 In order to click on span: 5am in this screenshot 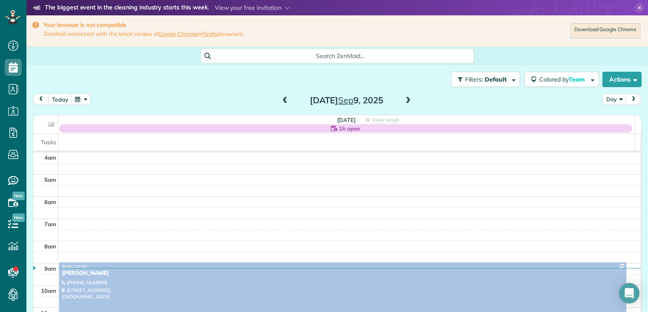, I will do `click(50, 179)`.